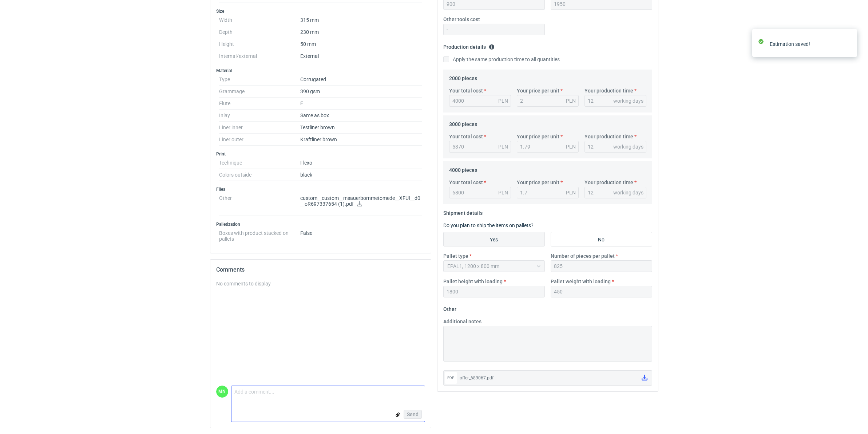 This screenshot has width=868, height=434. Describe the element at coordinates (461, 19) in the screenshot. I see `label: Other tools cost` at that location.